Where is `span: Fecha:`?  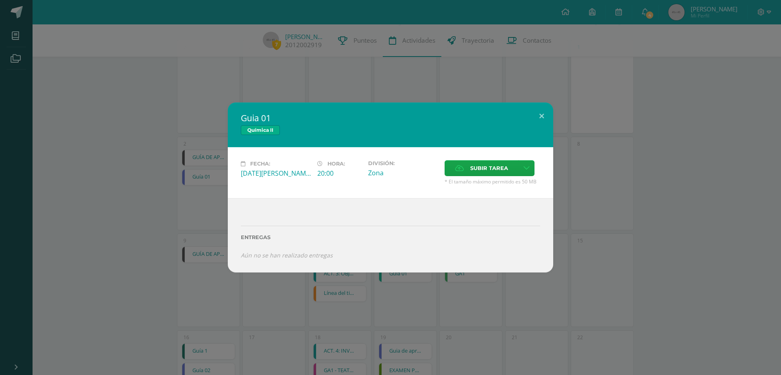
span: Fecha: is located at coordinates (260, 164).